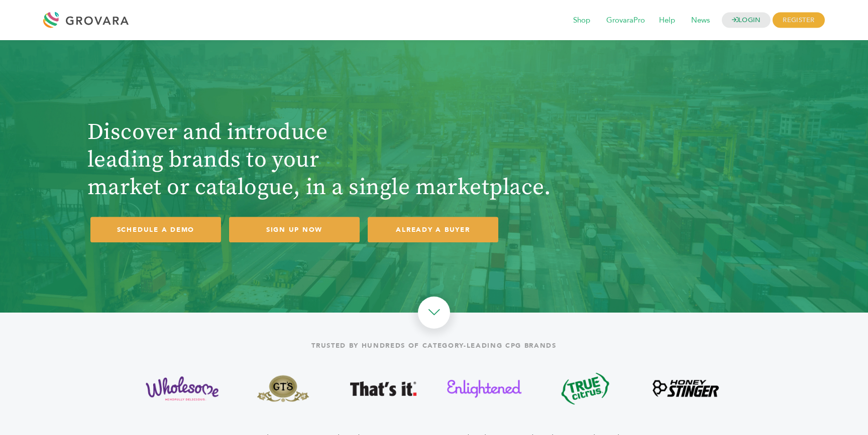 This screenshot has height=435, width=868. Describe the element at coordinates (346, 160) in the screenshot. I see `h1: Discover and introduce leading brands to your market or catalogue, in a single marketplace.` at that location.